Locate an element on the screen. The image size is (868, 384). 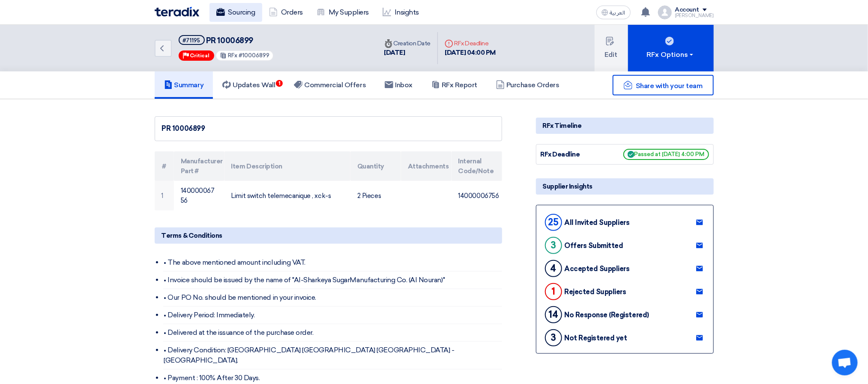
a: Updates Wall1 is located at coordinates (248, 85).